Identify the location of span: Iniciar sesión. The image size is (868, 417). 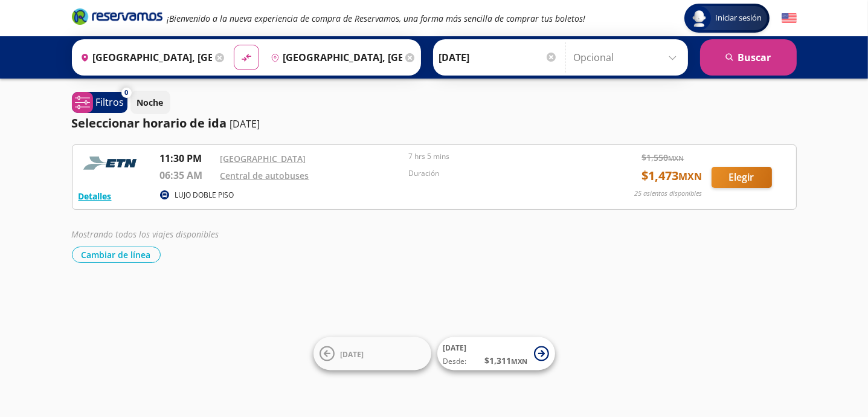
(738, 18).